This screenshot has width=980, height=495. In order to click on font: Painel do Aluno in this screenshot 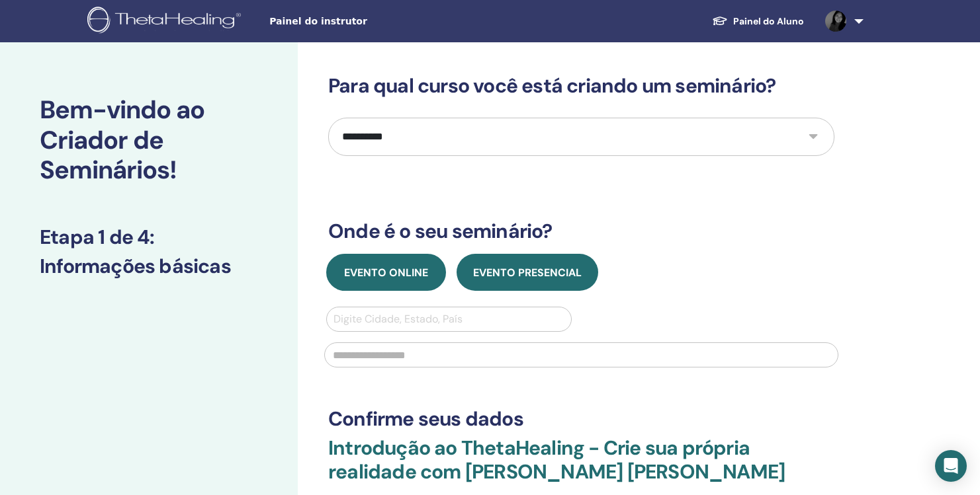, I will do `click(768, 21)`.